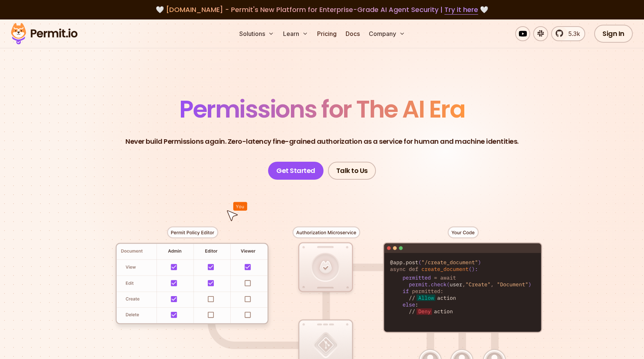 The height and width of the screenshot is (359, 644). I want to click on button: Learn, so click(296, 34).